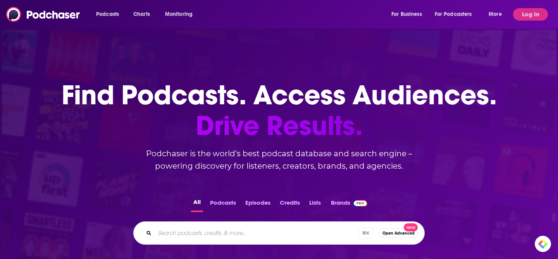  I want to click on h1: Find Podcasts. Access Audiences., so click(279, 110).